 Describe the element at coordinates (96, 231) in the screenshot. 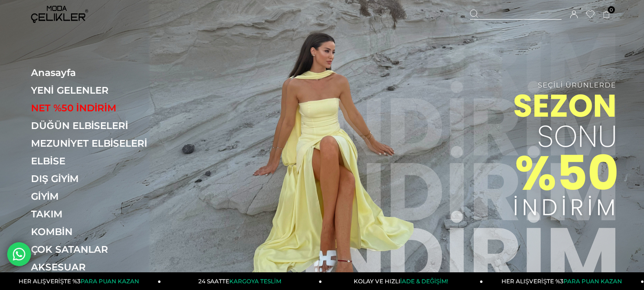

I see `a: KOMBİN` at that location.